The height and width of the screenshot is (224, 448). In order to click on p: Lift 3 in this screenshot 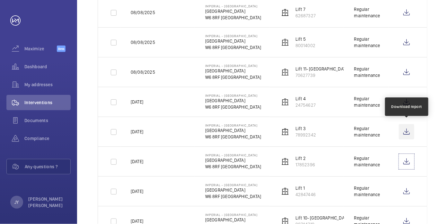, I will do `click(306, 129)`.